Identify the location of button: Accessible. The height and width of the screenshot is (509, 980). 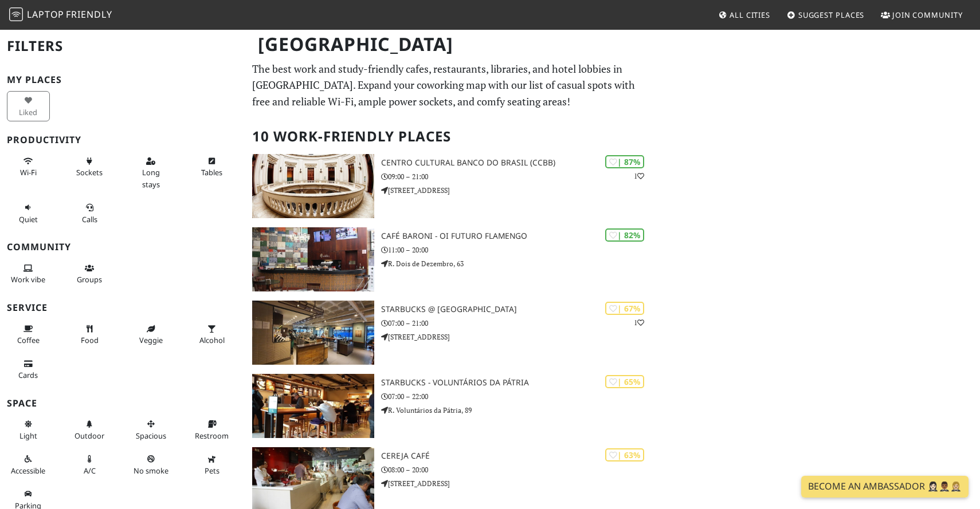
(28, 464).